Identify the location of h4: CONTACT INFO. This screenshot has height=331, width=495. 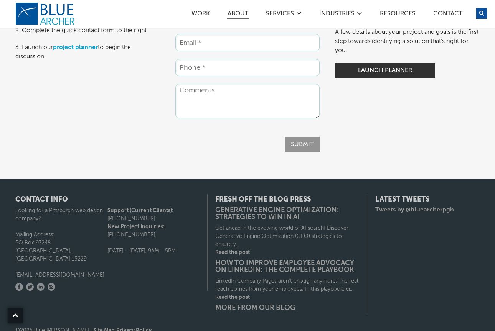
(107, 200).